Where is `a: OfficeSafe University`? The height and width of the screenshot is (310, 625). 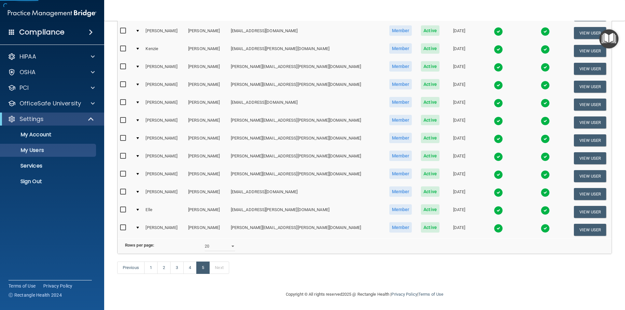 a: OfficeSafe University is located at coordinates (51, 103).